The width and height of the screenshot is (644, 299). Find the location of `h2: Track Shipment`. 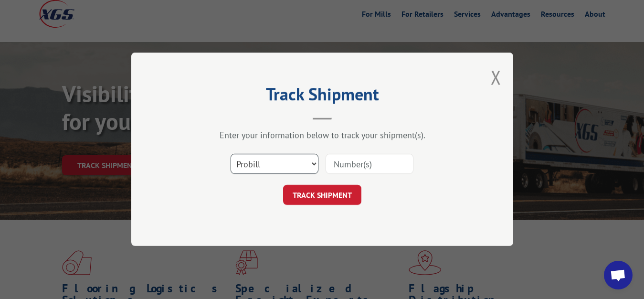

h2: Track Shipment is located at coordinates (322, 97).